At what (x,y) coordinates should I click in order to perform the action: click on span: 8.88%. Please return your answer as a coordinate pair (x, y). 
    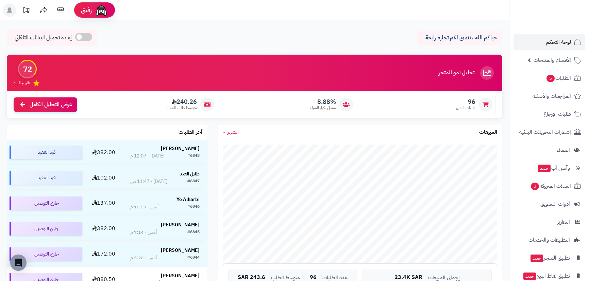
    Looking at the image, I should click on (323, 102).